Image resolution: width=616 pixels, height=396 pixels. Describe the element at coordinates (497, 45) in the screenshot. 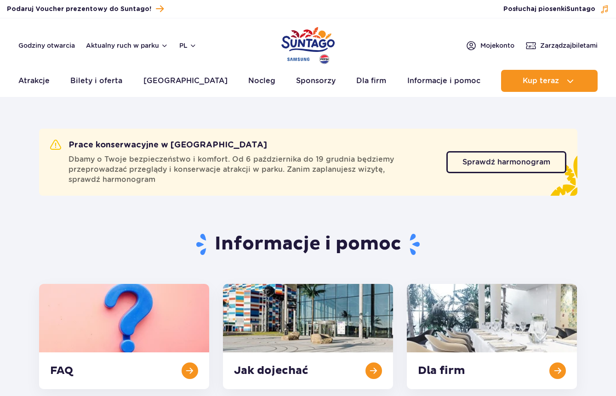

I see `span: Moje konto` at that location.